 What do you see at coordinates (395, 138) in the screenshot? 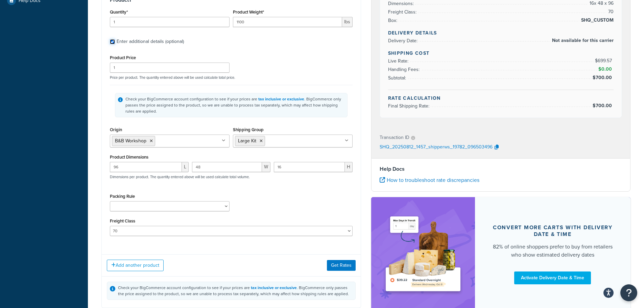
I see `p: Transaction ID` at bounding box center [395, 138].